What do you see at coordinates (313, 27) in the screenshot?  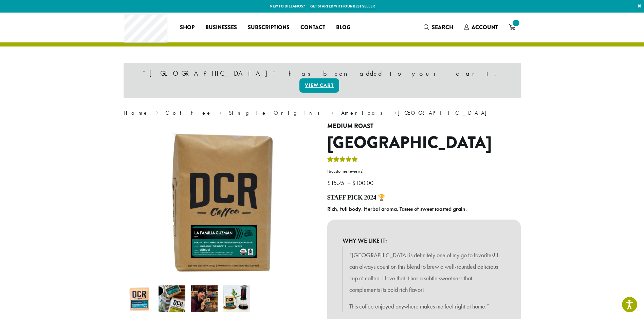 I see `span: Contact` at bounding box center [313, 27].